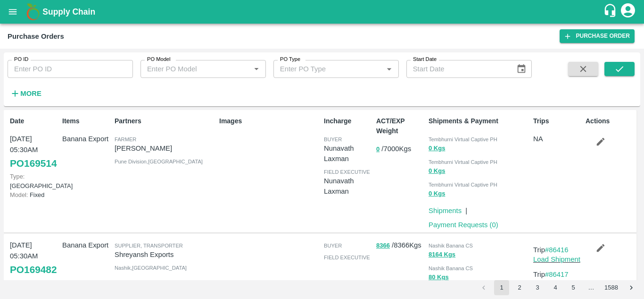 The height and width of the screenshot is (299, 644). What do you see at coordinates (400, 149) in the screenshot?
I see `p: / 7000 Kgs` at bounding box center [400, 149].